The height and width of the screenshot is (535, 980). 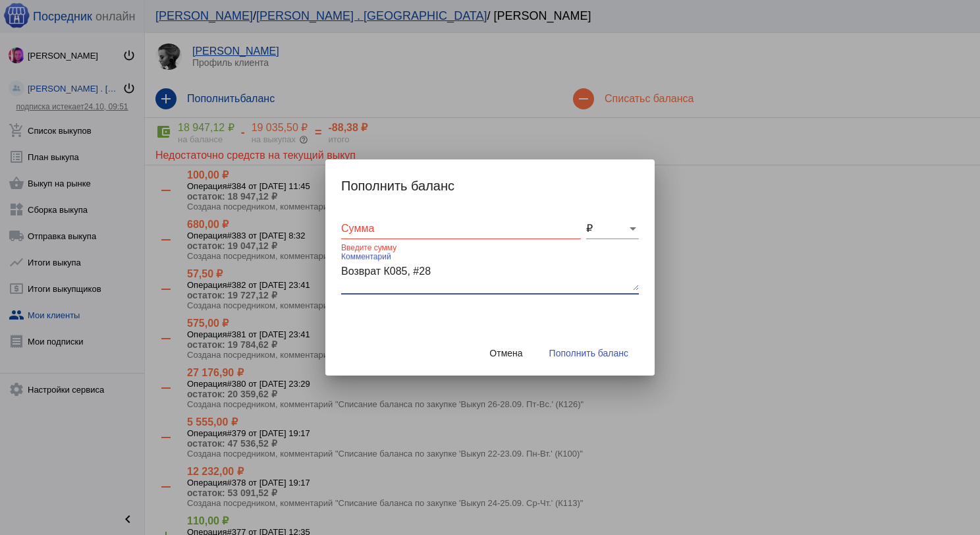 I want to click on span: Пополнить баланс, so click(x=589, y=353).